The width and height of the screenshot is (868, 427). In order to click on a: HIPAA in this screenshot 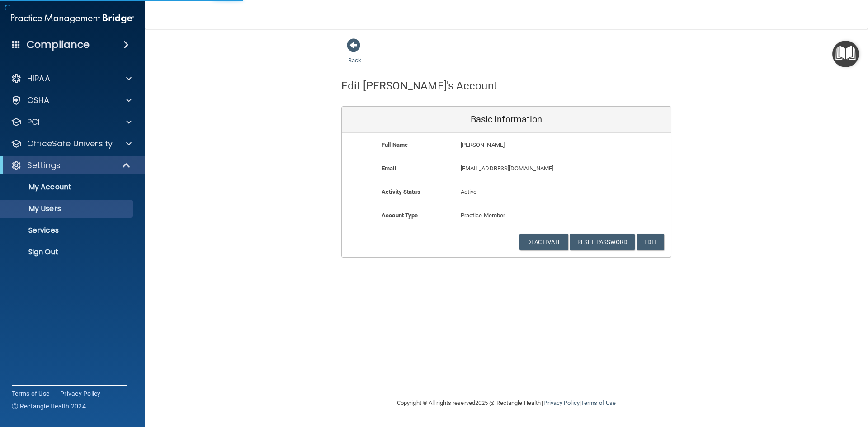, I will do `click(71, 79)`.